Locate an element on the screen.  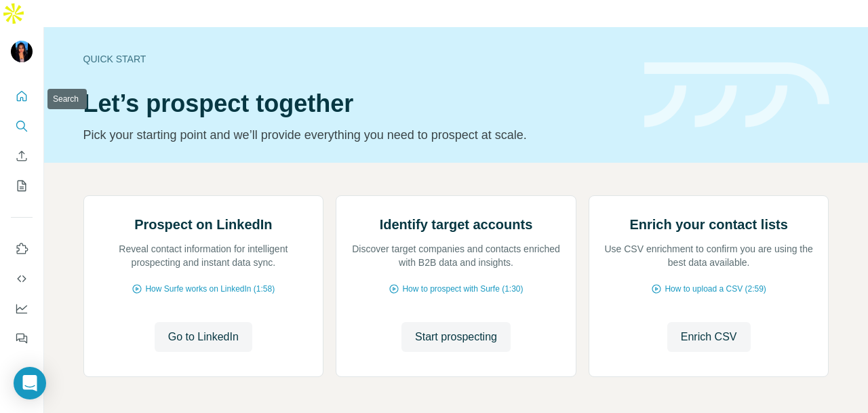
span: Enrich CSV is located at coordinates (708, 337).